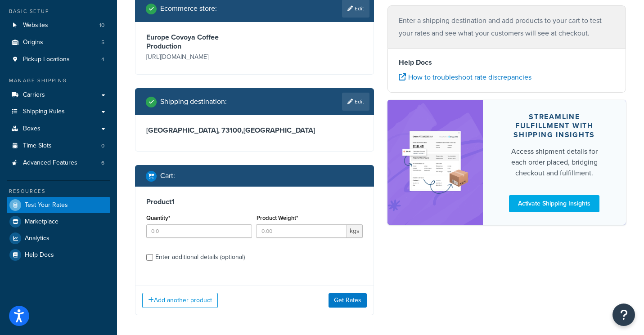  I want to click on button: Open Resource Center, so click(624, 315).